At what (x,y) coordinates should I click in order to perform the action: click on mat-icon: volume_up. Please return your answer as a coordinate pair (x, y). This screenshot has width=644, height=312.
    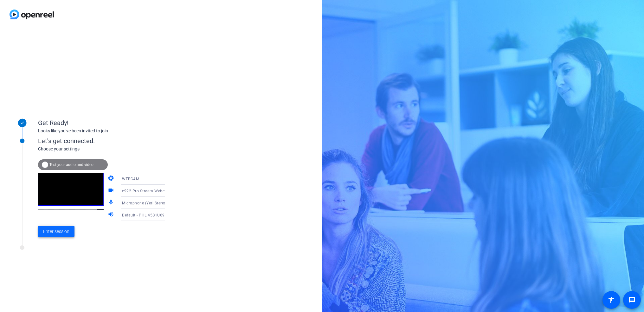
    Looking at the image, I should click on (111, 215).